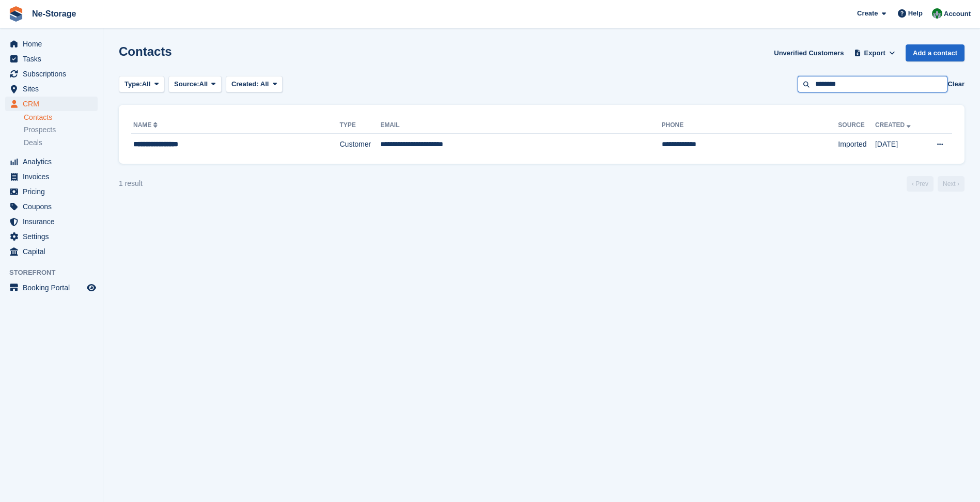 The height and width of the screenshot is (502, 980). I want to click on span: Help, so click(915, 14).